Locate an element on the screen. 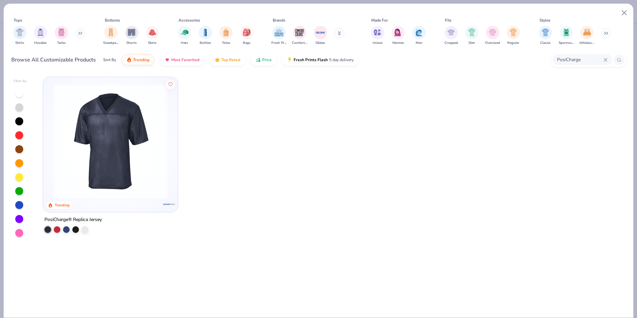 Image resolution: width=637 pixels, height=318 pixels. span: Sweatpants is located at coordinates (111, 43).